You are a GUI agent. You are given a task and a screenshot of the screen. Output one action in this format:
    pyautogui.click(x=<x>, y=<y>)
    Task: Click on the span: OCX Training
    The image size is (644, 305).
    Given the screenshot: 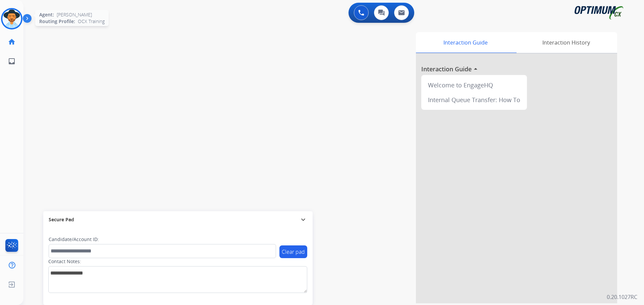 What is the action you would take?
    pyautogui.click(x=91, y=21)
    